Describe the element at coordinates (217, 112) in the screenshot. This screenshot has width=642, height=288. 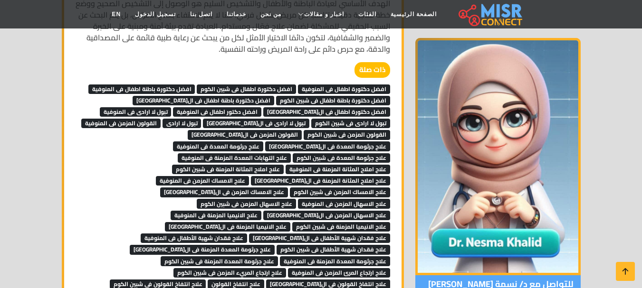
I see `span: افضل دكتور اطفال فى المنوفية` at that location.